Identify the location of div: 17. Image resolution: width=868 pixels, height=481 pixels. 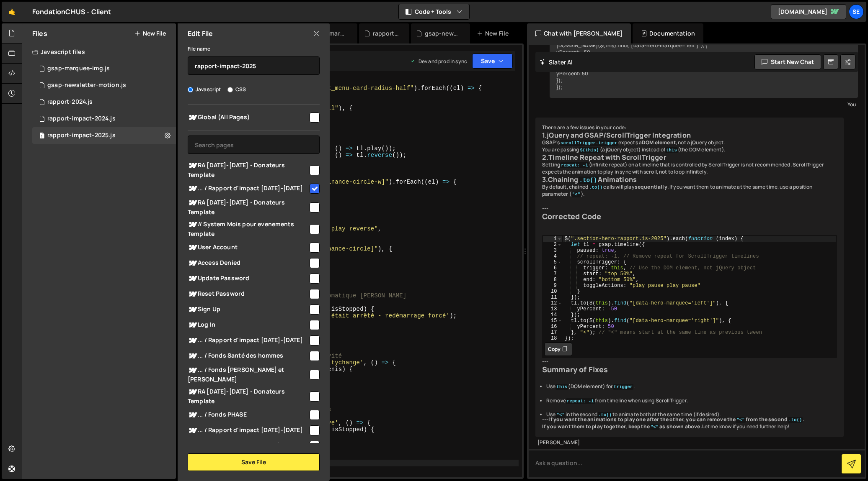
(552, 332).